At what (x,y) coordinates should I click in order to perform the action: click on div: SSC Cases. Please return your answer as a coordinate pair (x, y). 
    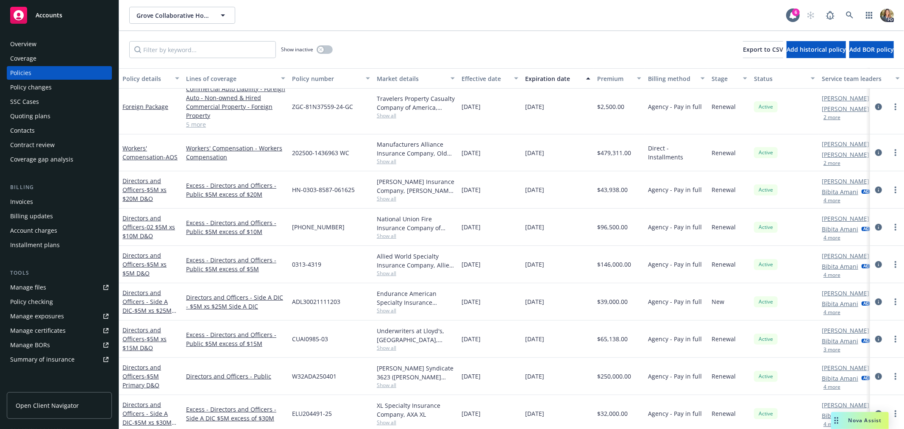
    Looking at the image, I should click on (25, 102).